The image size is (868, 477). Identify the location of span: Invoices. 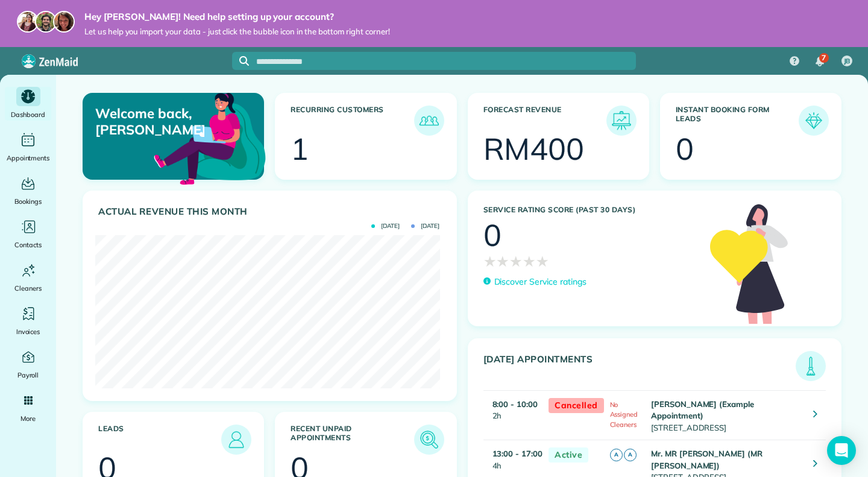
(28, 331).